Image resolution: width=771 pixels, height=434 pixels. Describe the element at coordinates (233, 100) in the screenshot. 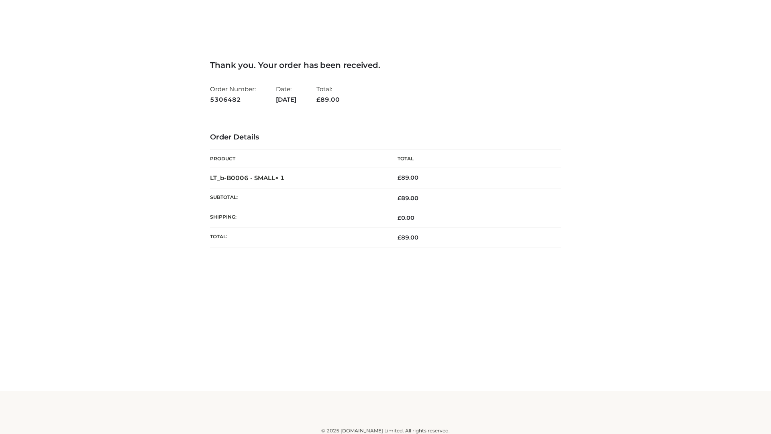

I see `strong: 5306482` at that location.